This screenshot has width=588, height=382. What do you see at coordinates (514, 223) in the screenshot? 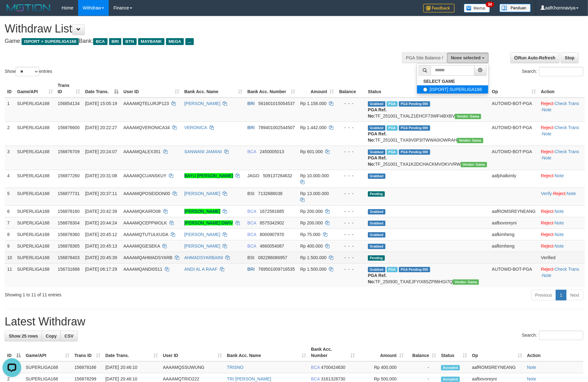
I see `td: aafbovsreyni` at bounding box center [514, 223].